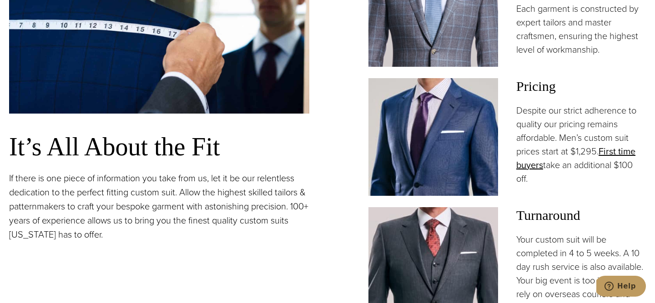 The height and width of the screenshot is (303, 655). Describe the element at coordinates (30, 10) in the screenshot. I see `span: Help` at that location.